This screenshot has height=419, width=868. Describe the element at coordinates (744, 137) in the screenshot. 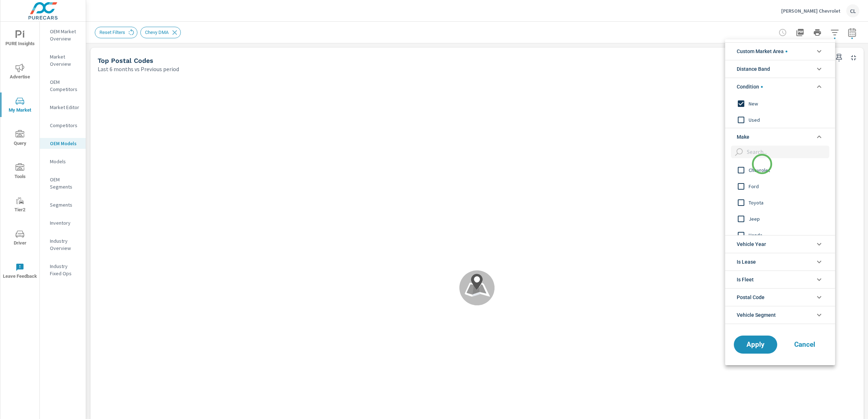

I see `span: Make` at that location.